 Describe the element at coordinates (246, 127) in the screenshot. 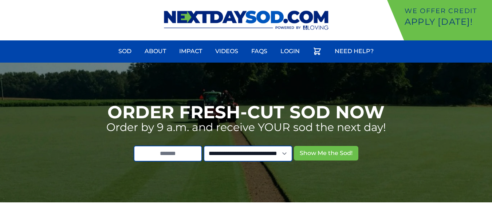

I see `p: Order by 9 a.m. and receive YOUR sod the next day!` at that location.